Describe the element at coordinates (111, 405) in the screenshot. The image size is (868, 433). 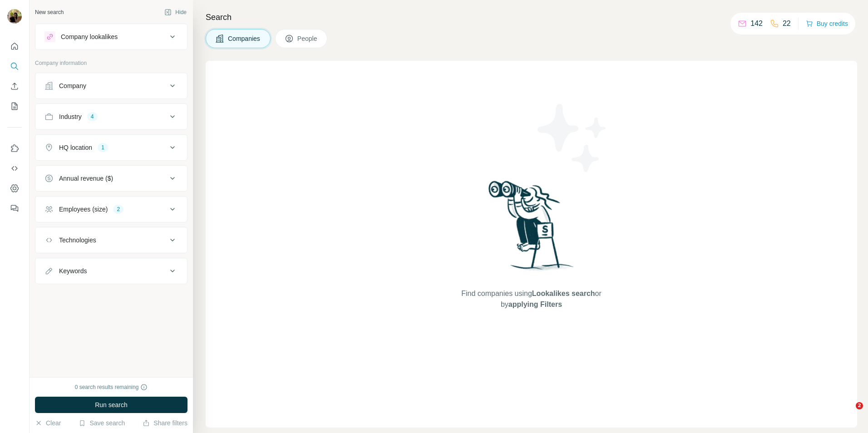
I see `button: Run search` at that location.